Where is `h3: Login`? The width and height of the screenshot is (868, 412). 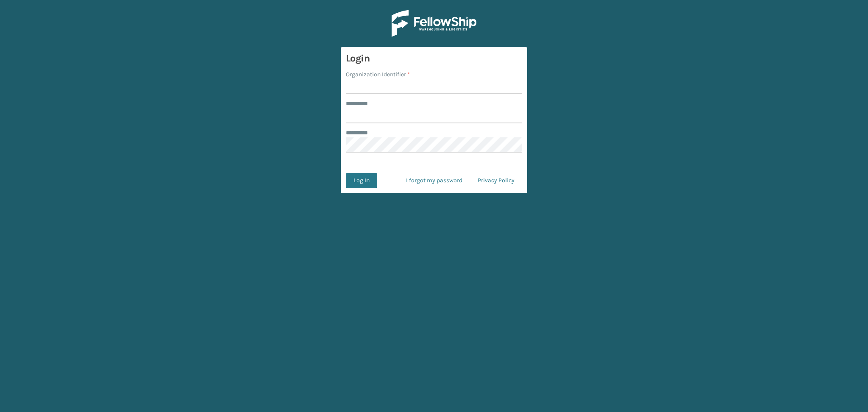 h3: Login is located at coordinates (434, 58).